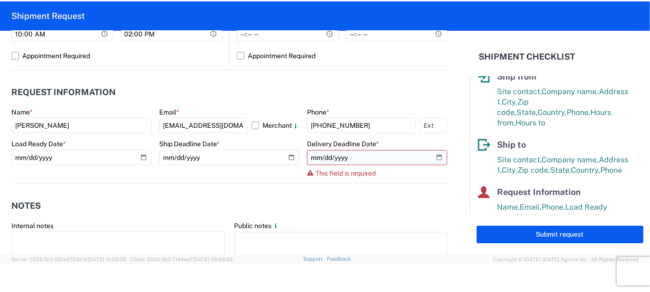  What do you see at coordinates (26, 206) in the screenshot?
I see `h2: Notes` at bounding box center [26, 206].